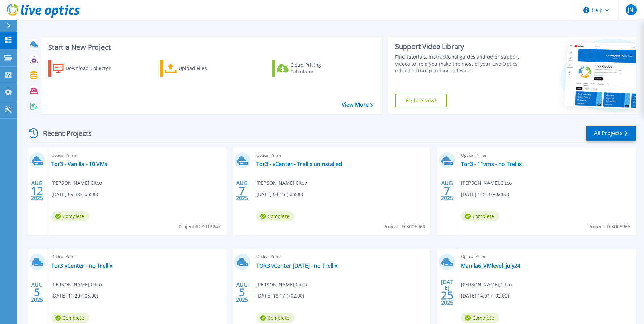  I want to click on div: Cloud Pricing Calculator, so click(318, 68).